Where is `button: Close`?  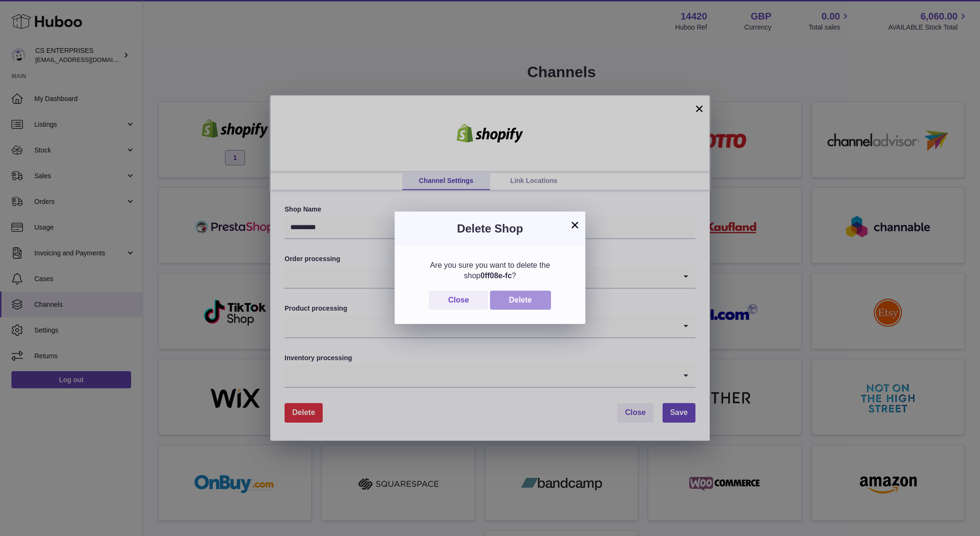 button: Close is located at coordinates (459, 300).